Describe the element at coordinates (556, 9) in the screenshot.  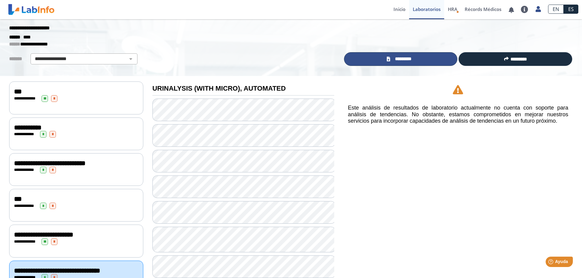
I see `a: EN` at that location.